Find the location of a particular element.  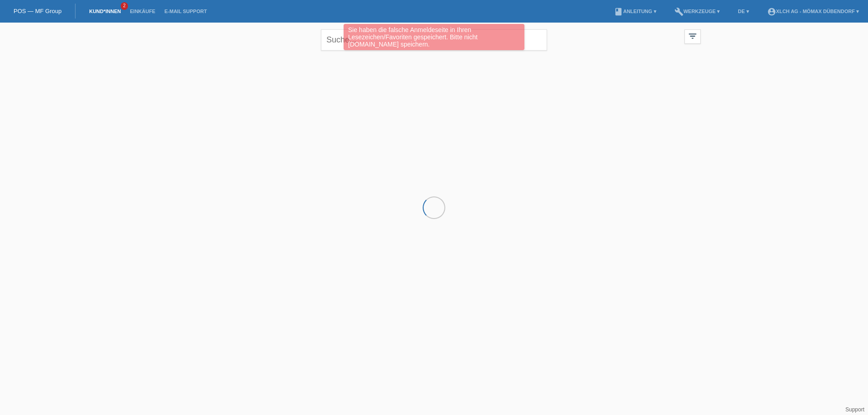

i: account_circle is located at coordinates (772, 12).